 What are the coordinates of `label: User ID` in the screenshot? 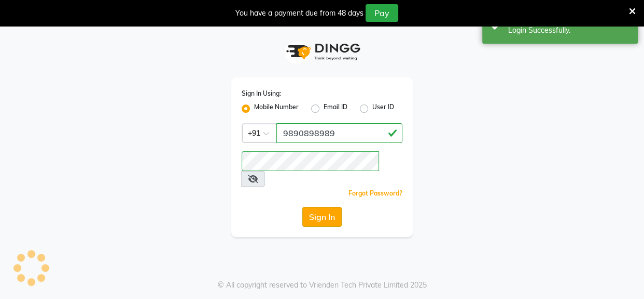 It's located at (383, 109).